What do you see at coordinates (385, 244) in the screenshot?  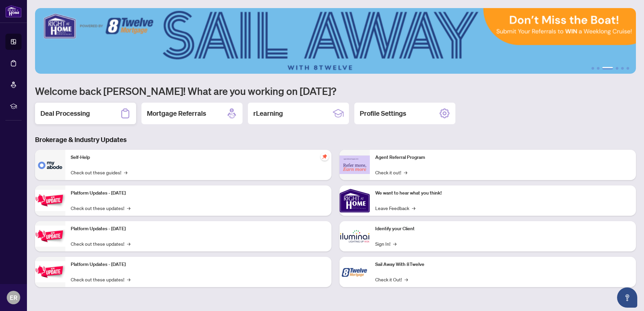 I see `a: Sign In!→` at bounding box center [385, 244].